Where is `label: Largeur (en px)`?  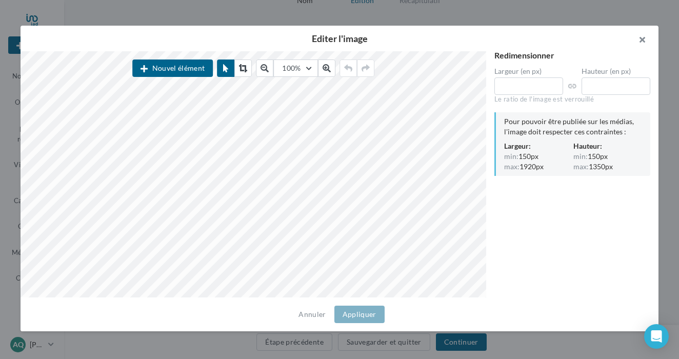
label: Largeur (en px) is located at coordinates (529, 71).